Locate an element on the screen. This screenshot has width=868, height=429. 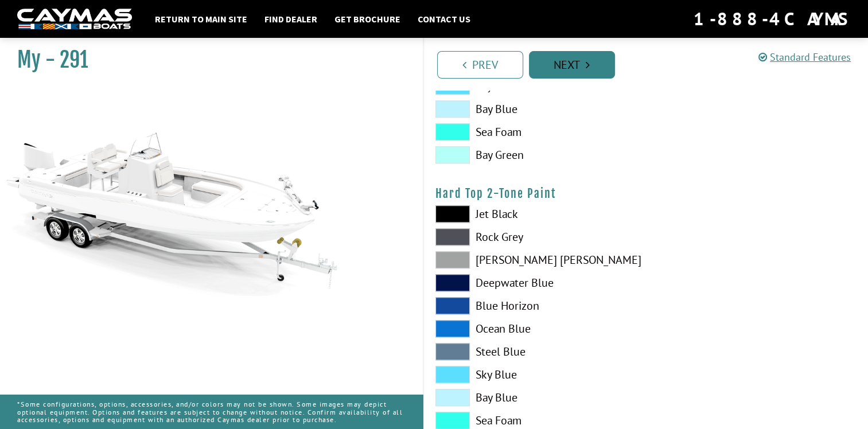
label: Ocean Blue is located at coordinates (535, 329).